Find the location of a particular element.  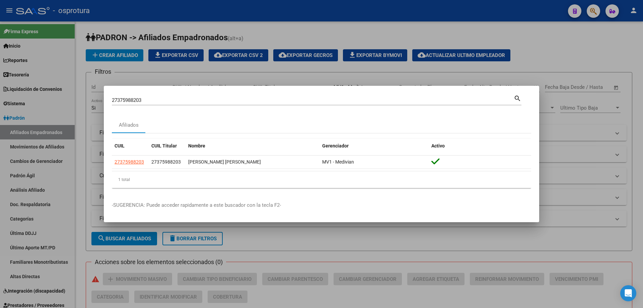

datatable-header-cell: Gerenciador is located at coordinates (374, 146).